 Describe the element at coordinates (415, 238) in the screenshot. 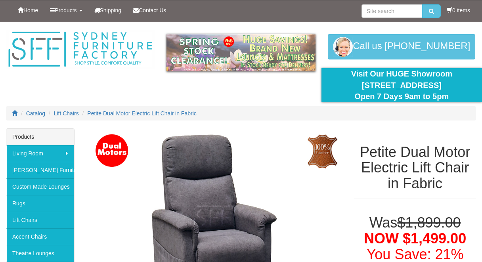

I see `span: NOW $1,499.00` at that location.